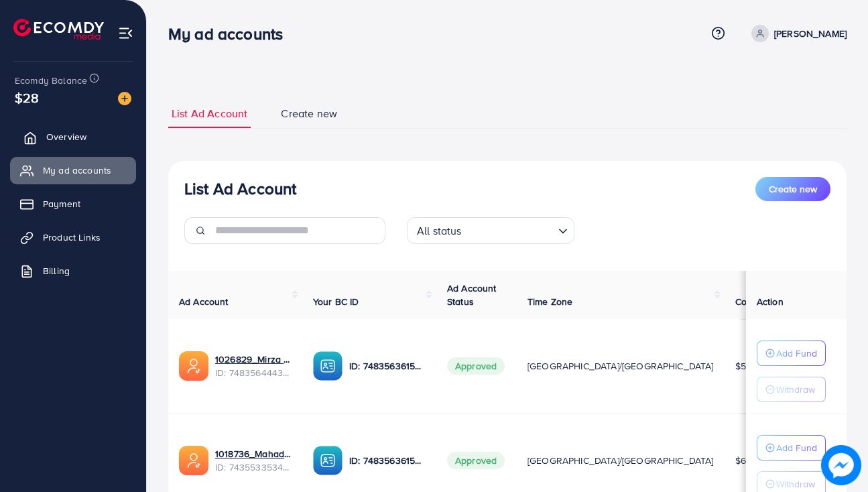 The width and height of the screenshot is (868, 492). I want to click on div: <span class='underline'>1018736_Mahad Keratin_1731220068476</span></br>7435533534087036945, so click(253, 461).